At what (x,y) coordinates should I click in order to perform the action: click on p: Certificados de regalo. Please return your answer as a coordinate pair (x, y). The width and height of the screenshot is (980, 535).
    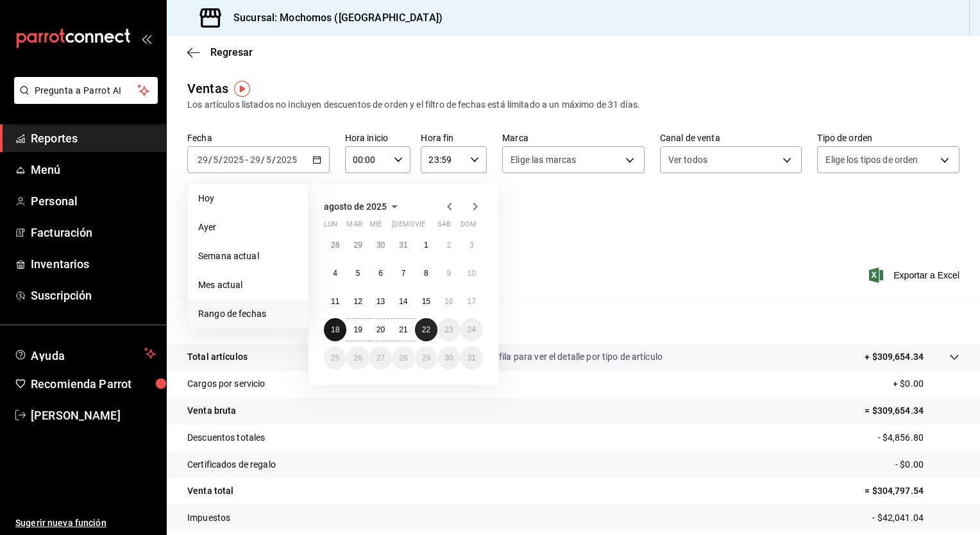
    Looking at the image, I should click on (231, 464).